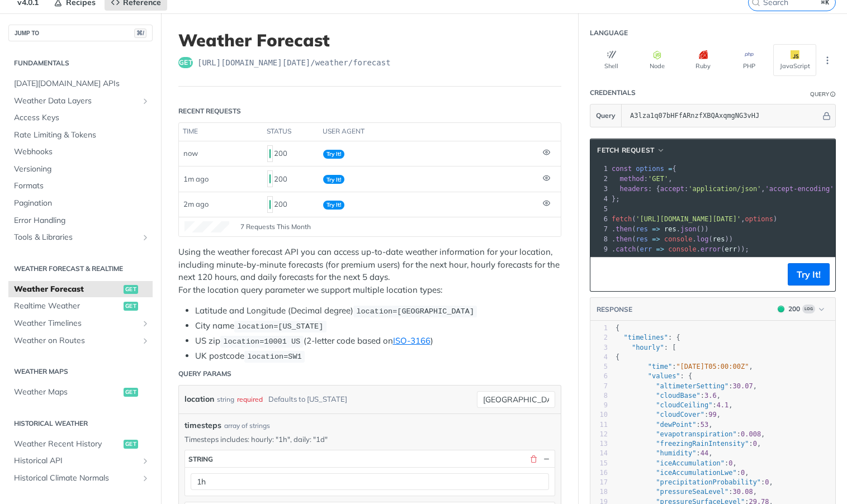 Image resolution: width=847 pixels, height=504 pixels. I want to click on span: const, so click(622, 169).